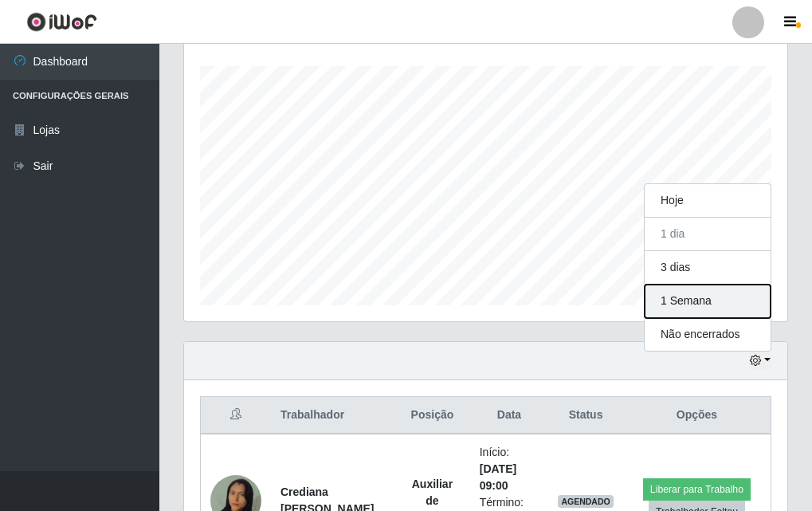 The width and height of the screenshot is (812, 511). What do you see at coordinates (586, 416) in the screenshot?
I see `th: Status` at bounding box center [586, 416].